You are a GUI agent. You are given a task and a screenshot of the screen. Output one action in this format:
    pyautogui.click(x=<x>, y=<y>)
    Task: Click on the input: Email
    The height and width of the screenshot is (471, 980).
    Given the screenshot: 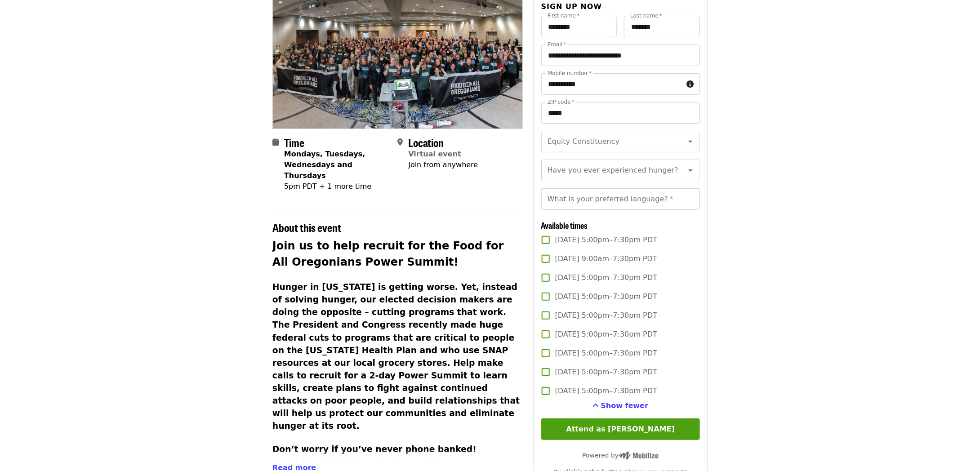 What is the action you would take?
    pyautogui.click(x=620, y=55)
    